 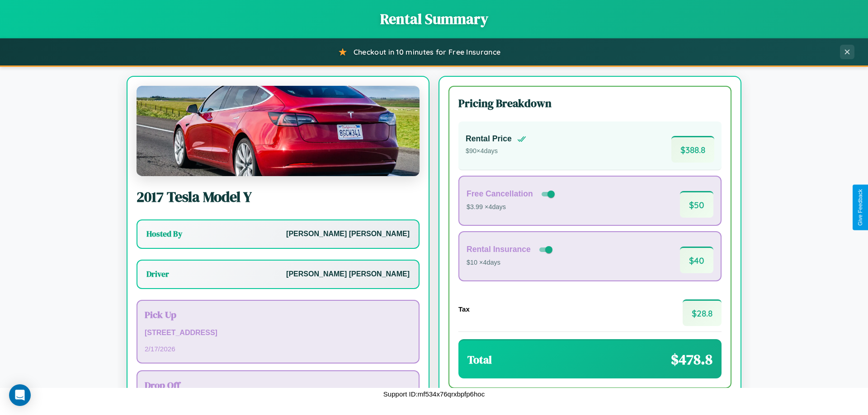 I want to click on p: Support ID: mf534x76qrxbpfp6hoc, so click(x=434, y=394).